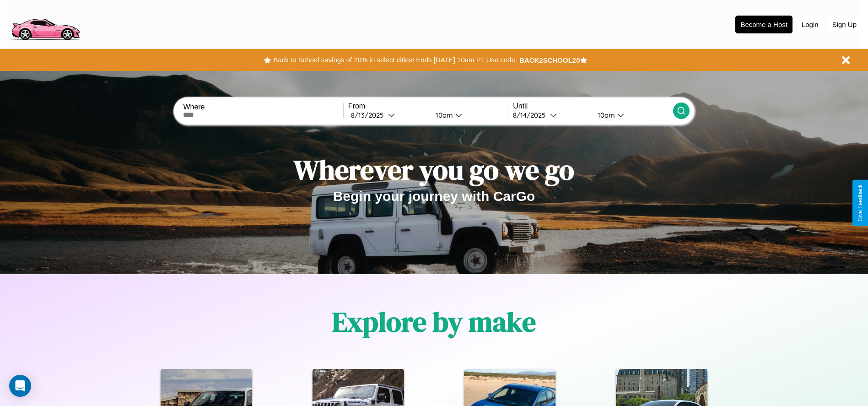 The width and height of the screenshot is (868, 406). What do you see at coordinates (860, 203) in the screenshot?
I see `div: Give Feedback` at bounding box center [860, 203].